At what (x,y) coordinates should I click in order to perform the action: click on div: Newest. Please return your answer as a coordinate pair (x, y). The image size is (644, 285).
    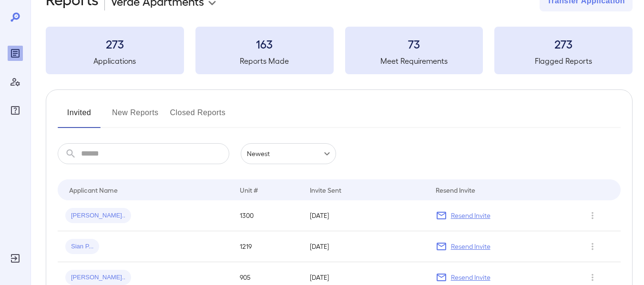
    Looking at the image, I should click on (288, 154).